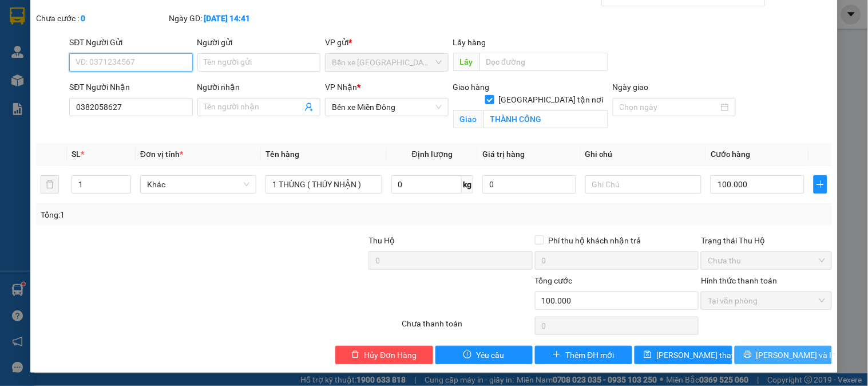 The height and width of the screenshot is (386, 868). I want to click on input: VD: Bàn, Ghế, so click(323, 184).